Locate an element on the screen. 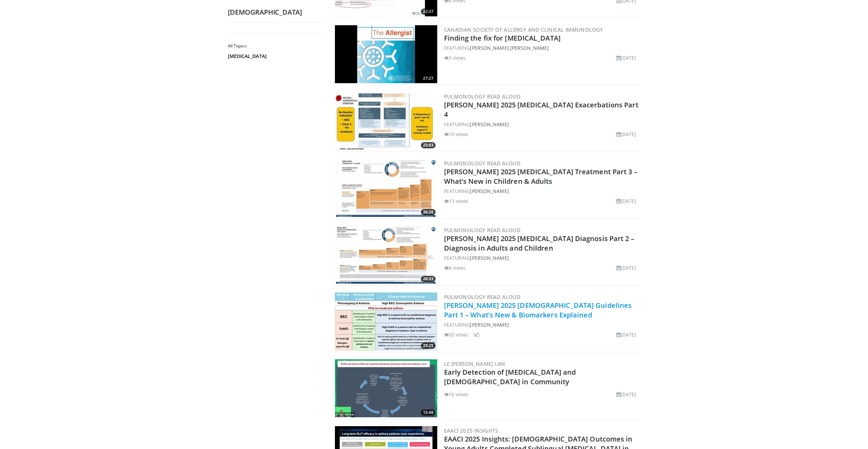 The image size is (868, 449). span: 15:48 is located at coordinates (428, 413).